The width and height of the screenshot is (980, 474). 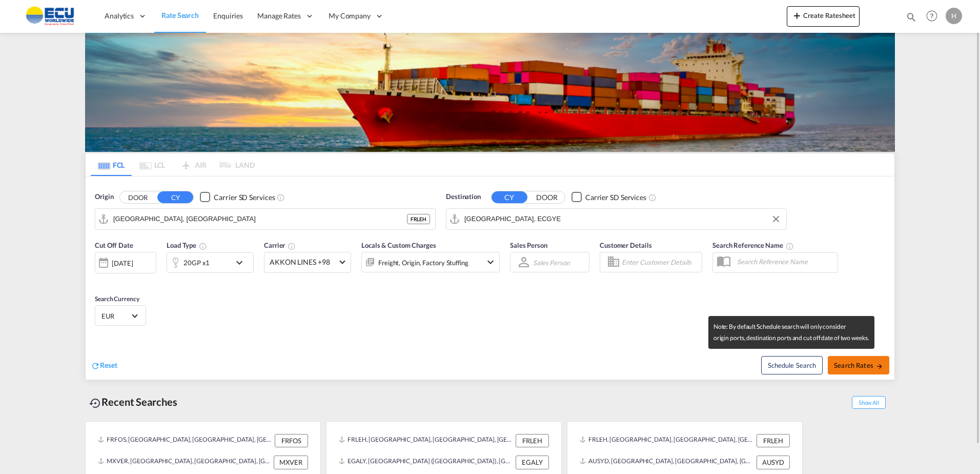 What do you see at coordinates (552, 262) in the screenshot?
I see `md-select: Sales Person` at bounding box center [552, 262].